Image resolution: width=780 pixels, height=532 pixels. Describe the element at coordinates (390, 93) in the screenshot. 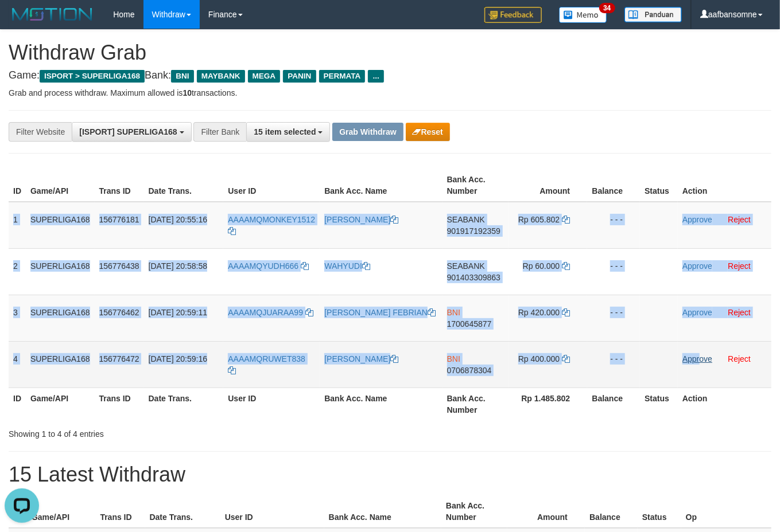

I see `p: Grab and process withdraw. Maximum allowed is transactions.` at that location.